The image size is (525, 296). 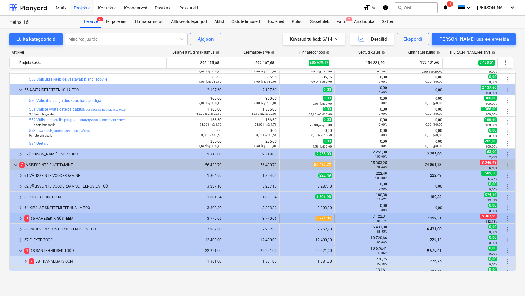 I want to click on div: Sissetulek, so click(x=320, y=22).